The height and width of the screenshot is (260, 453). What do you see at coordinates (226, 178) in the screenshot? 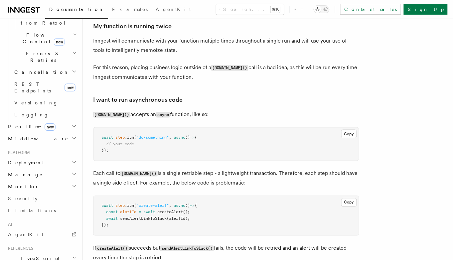
I see `p: Each call to is a single retriable step - a lightweight transaction. Therefore, each step should ...` at bounding box center [226, 178].